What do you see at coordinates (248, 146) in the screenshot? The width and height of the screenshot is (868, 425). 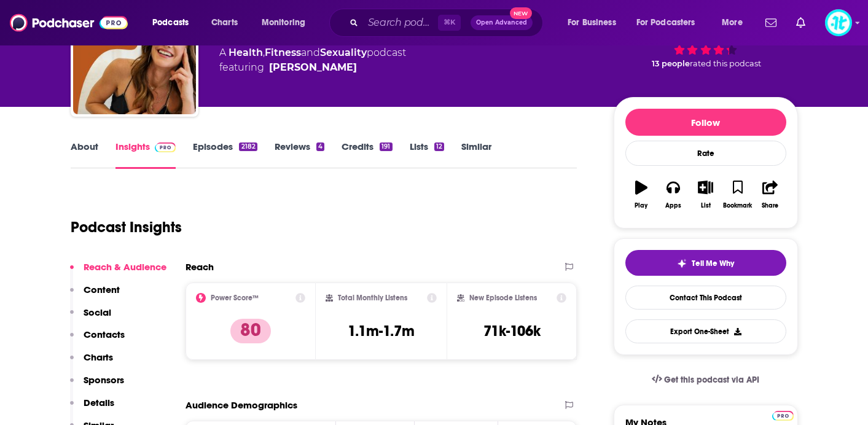 I see `div: 2182` at bounding box center [248, 146].